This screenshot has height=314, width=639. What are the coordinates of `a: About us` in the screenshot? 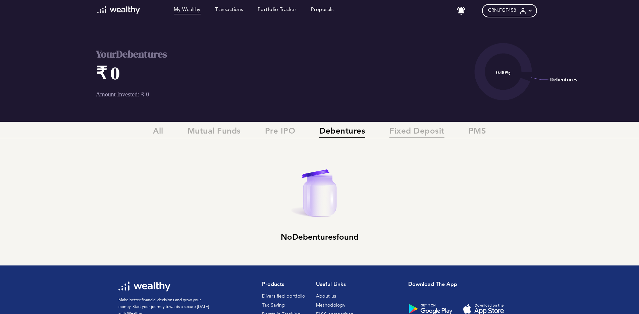 It's located at (326, 297).